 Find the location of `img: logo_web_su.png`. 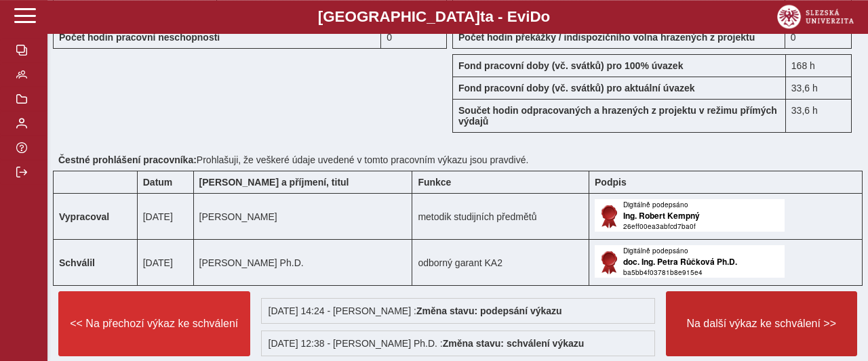

img: logo_web_su.png is located at coordinates (815, 16).